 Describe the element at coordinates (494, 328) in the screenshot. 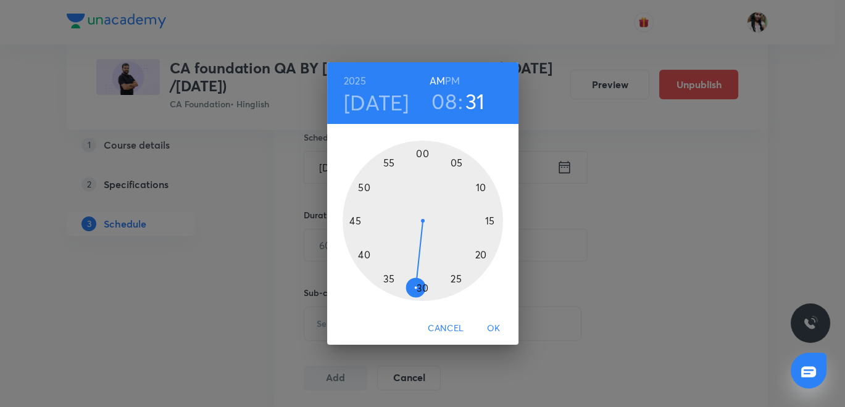

I see `button: OK` at that location.